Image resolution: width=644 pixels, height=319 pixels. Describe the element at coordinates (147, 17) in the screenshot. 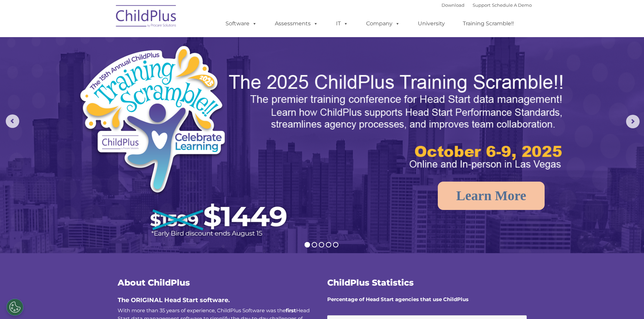

I see `img: ChildPlus by Procare Solutions` at that location.